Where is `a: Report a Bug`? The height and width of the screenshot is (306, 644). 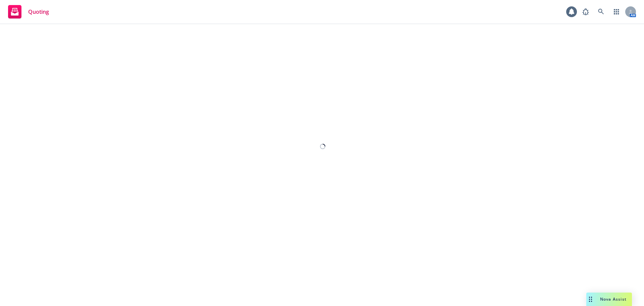
a: Report a Bug is located at coordinates (586, 12).